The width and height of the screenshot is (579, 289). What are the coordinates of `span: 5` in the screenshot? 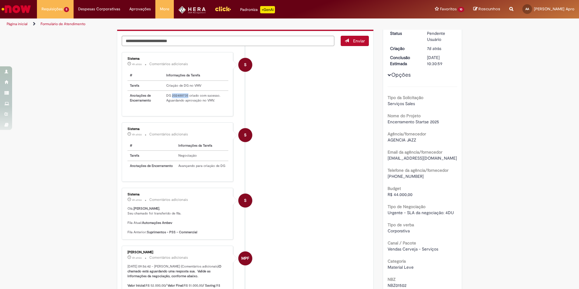 It's located at (66, 9).